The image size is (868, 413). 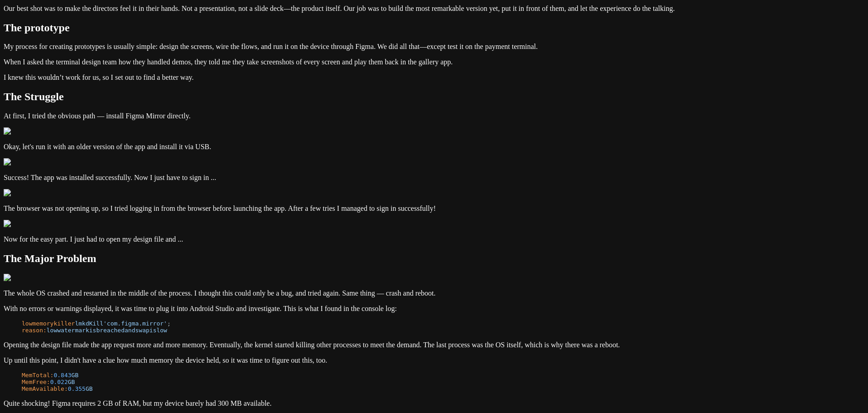 I want to click on span: 'com.figma.mirror', so click(x=135, y=324).